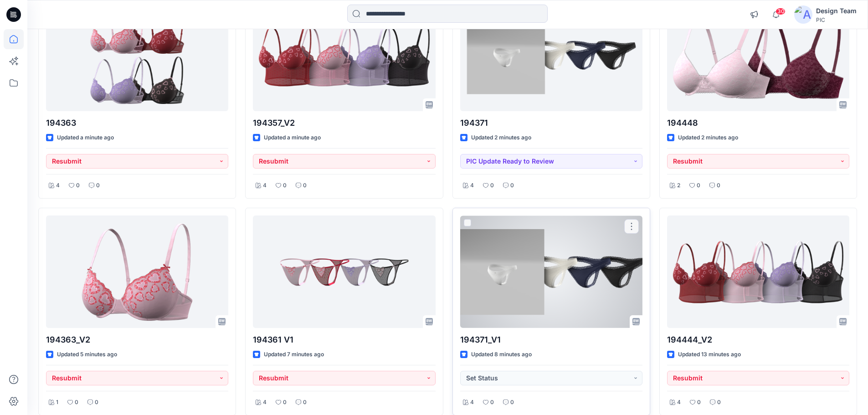 This screenshot has height=415, width=868. I want to click on span: 30, so click(781, 11).